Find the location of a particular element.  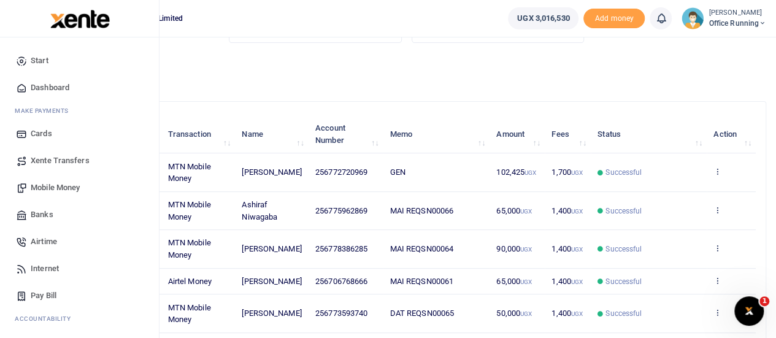

span: 256773593740 is located at coordinates (341, 313).